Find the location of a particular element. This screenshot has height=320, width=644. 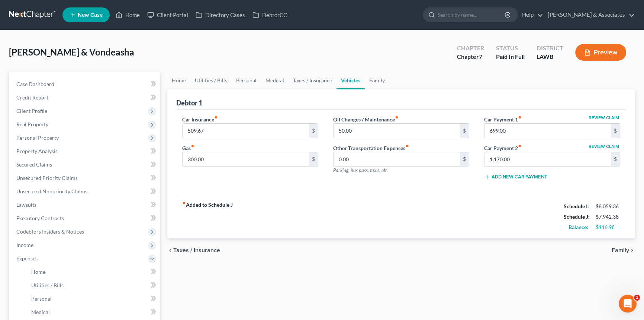

span: Executory Contracts is located at coordinates (40, 218).